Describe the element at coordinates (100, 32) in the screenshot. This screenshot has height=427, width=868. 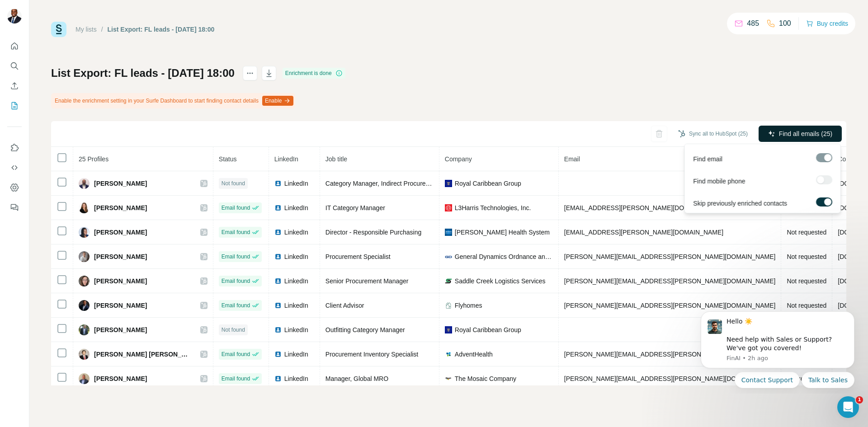
I see `div: Hello ☀️ ​ Need help with Sales or Support? We've got you covered!` at that location.